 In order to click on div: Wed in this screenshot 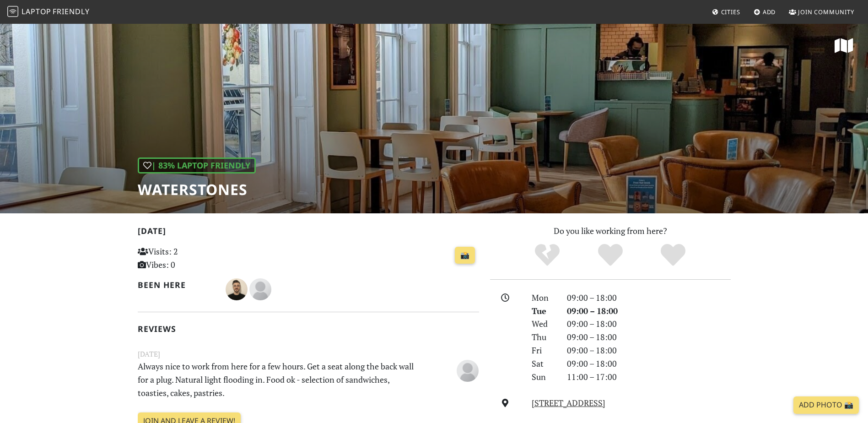, I will do `click(544, 323)`.